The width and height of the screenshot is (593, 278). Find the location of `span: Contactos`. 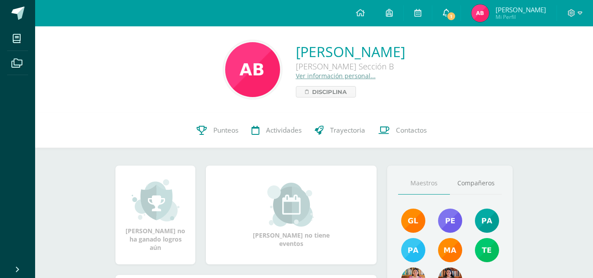

span: Contactos is located at coordinates (411, 130).